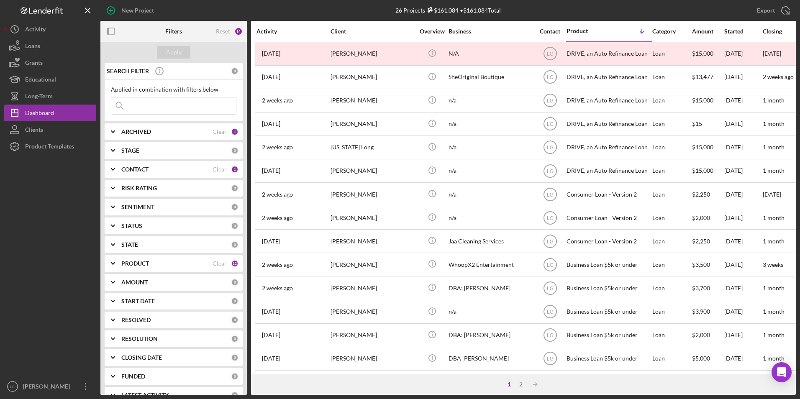  What do you see at coordinates (490, 382) in the screenshot?
I see `div: Linka’s Blessings in a Basket` at bounding box center [490, 382].